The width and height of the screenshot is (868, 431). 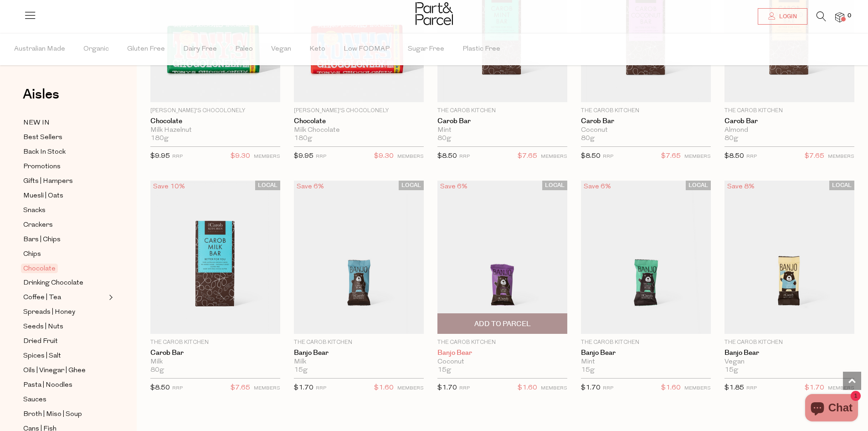 What do you see at coordinates (43, 138) in the screenshot?
I see `span: Best Sellers` at bounding box center [43, 138].